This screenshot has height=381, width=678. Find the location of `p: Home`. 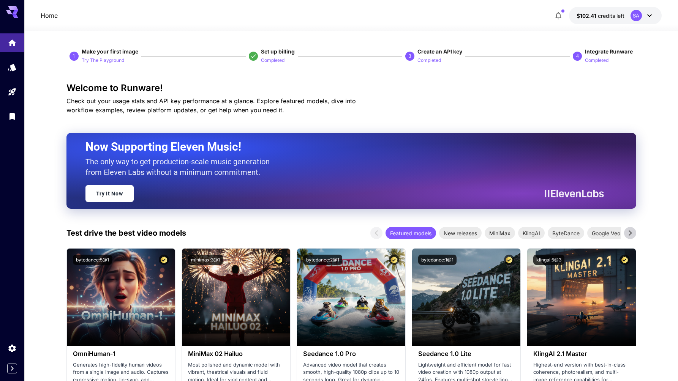

p: Home is located at coordinates (49, 16).